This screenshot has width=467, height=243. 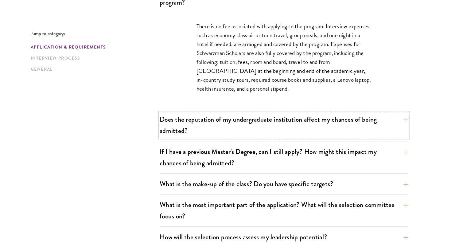 What do you see at coordinates (284, 157) in the screenshot?
I see `button: If I have a previous Master's Degree, can I still apply? How might this impact my chances of bein...` at bounding box center [284, 157].